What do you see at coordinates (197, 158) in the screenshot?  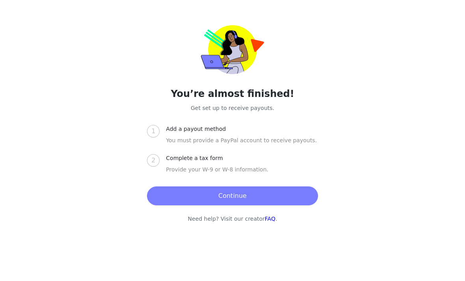 I see `div: Complete a tax form` at bounding box center [197, 158].